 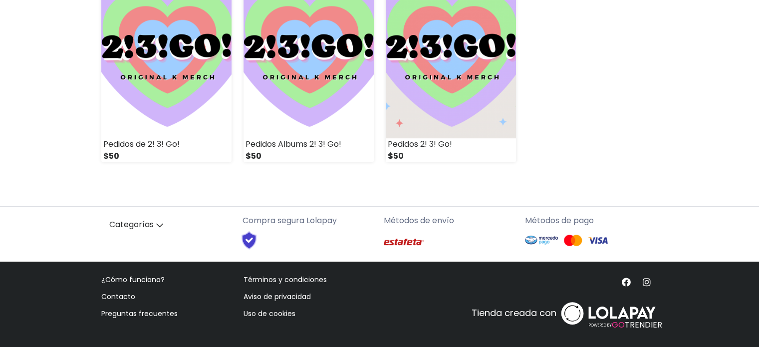 What do you see at coordinates (618, 324) in the screenshot?
I see `span: GO` at bounding box center [618, 324].